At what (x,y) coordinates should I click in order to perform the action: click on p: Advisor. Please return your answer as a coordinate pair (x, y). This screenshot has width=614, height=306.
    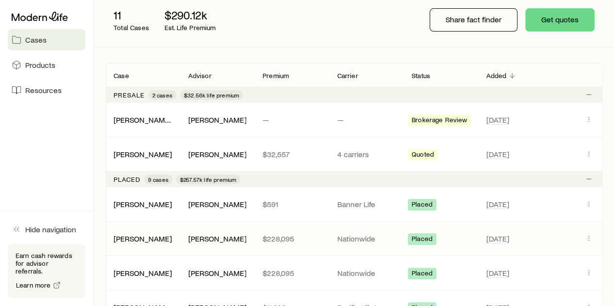
    Looking at the image, I should click on (199, 76).